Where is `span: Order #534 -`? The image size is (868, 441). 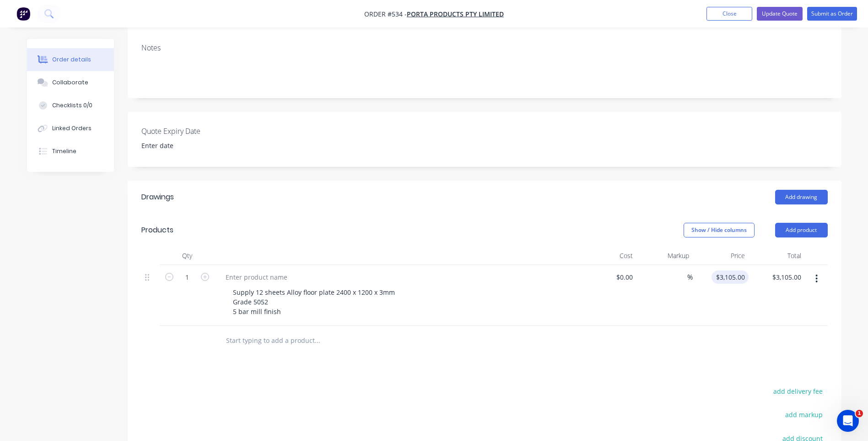 span: Order #534 - is located at coordinates (385, 14).